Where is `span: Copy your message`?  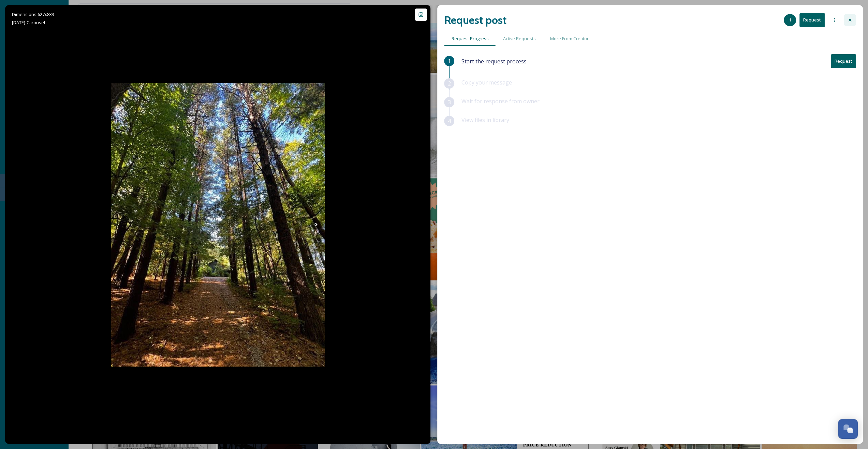
span: Copy your message is located at coordinates (486, 83).